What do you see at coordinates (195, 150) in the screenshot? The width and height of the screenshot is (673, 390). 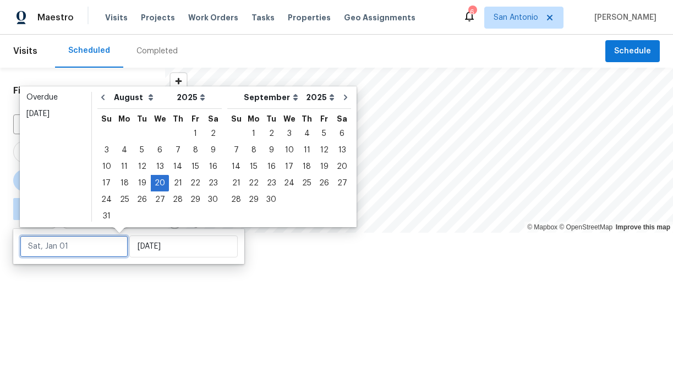 I see `div: 8` at bounding box center [195, 150].